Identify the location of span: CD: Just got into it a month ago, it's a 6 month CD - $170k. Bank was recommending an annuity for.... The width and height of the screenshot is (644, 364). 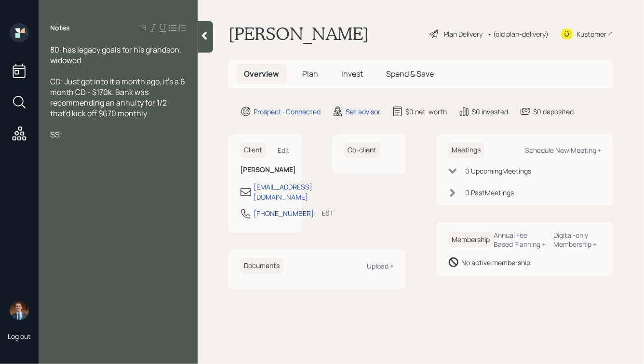
(118, 97).